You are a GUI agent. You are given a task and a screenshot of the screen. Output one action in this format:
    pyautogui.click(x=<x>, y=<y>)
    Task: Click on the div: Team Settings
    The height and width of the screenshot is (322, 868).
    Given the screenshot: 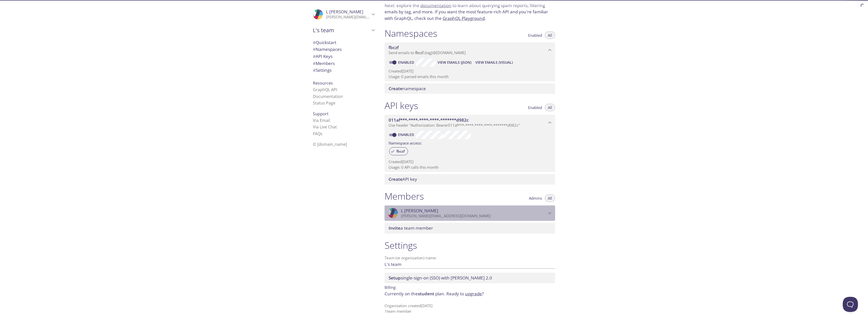 What is the action you would take?
    pyautogui.click(x=344, y=70)
    